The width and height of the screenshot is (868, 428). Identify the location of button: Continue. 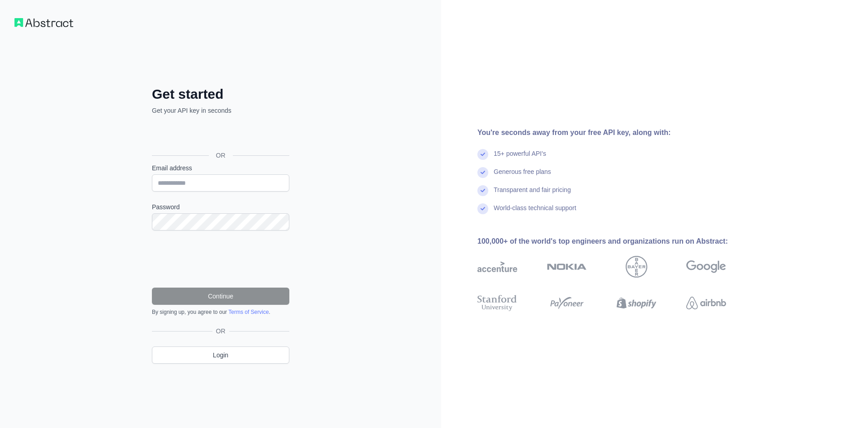
(221, 296).